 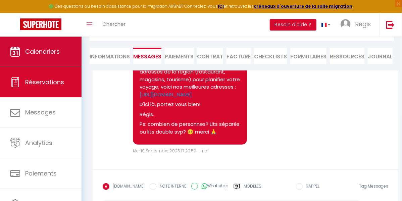 I want to click on a: Chercher, so click(x=114, y=25).